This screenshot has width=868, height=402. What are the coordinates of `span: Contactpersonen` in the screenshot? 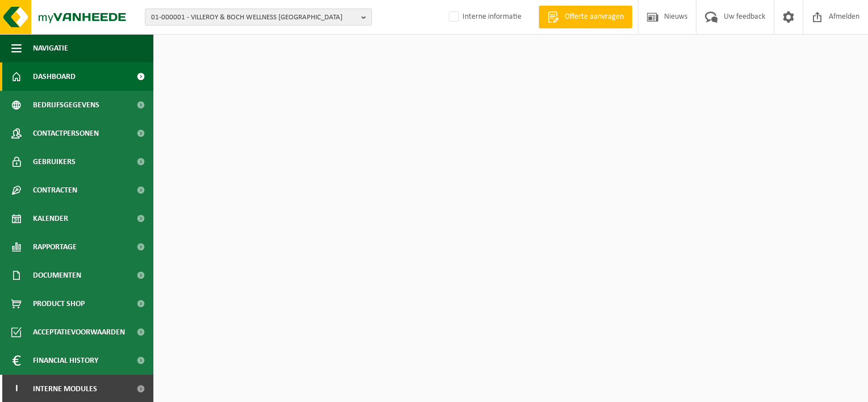 It's located at (66, 133).